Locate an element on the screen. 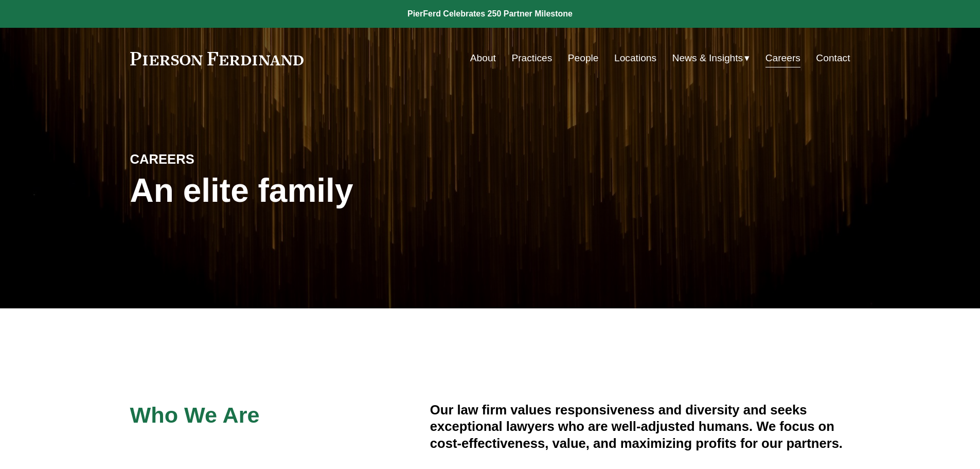  span: Who We Are is located at coordinates (195, 415).